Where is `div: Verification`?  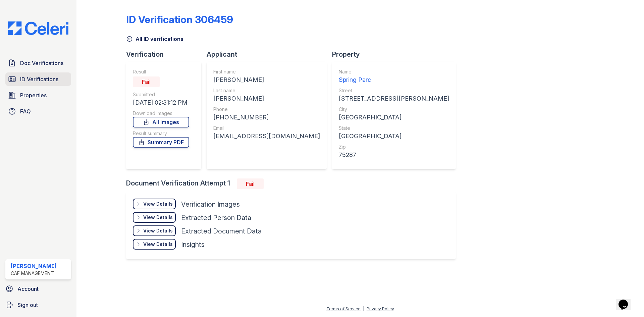 div: Verification is located at coordinates (166, 54).